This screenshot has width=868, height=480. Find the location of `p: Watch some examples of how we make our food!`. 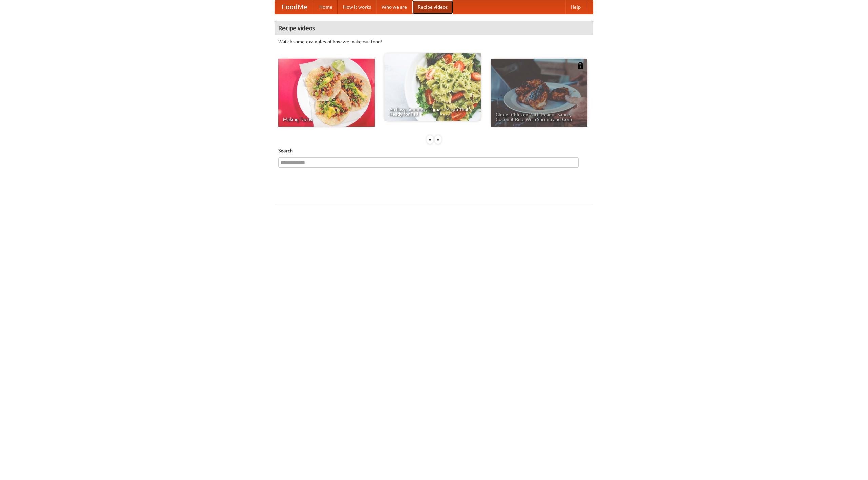

p: Watch some examples of how we make our food! is located at coordinates (434, 42).